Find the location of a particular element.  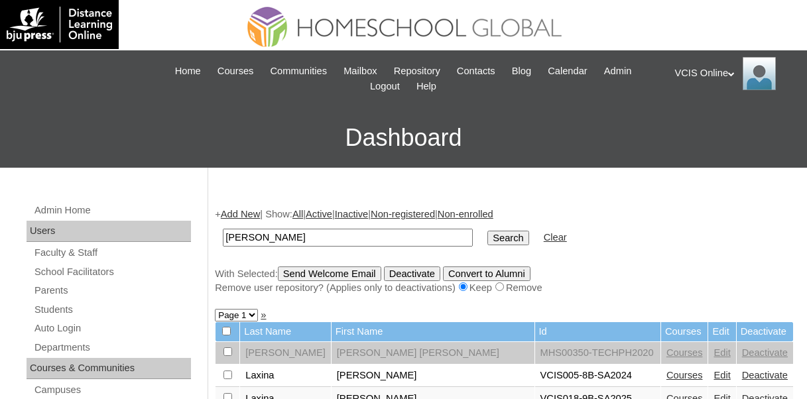

a: Non-enrolled is located at coordinates (465, 214).